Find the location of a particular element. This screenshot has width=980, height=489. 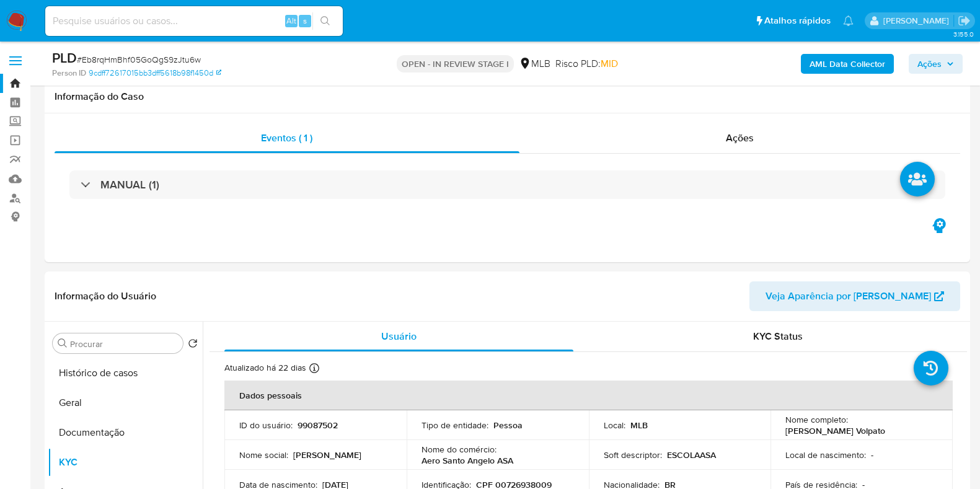

button: Retornar ao pedido padrão is located at coordinates (193, 346).